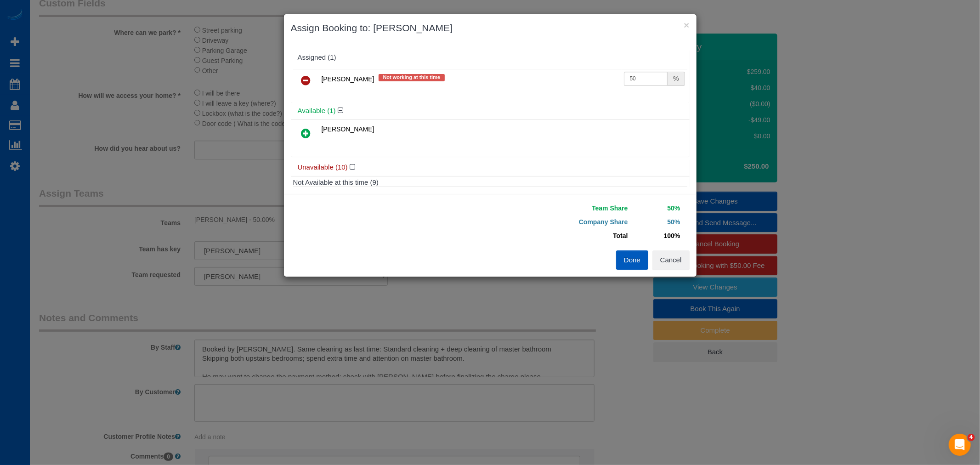 This screenshot has height=465, width=980. Describe the element at coordinates (657, 236) in the screenshot. I see `td: 100%` at that location.